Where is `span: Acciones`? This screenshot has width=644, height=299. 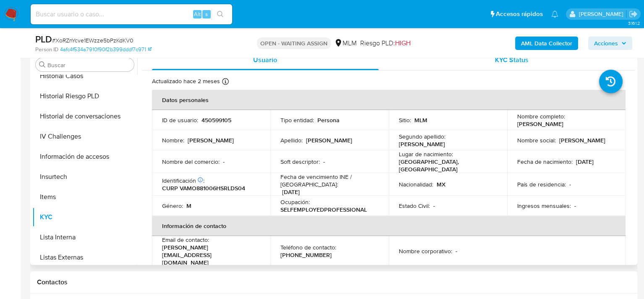 span: Acciones is located at coordinates (606, 43).